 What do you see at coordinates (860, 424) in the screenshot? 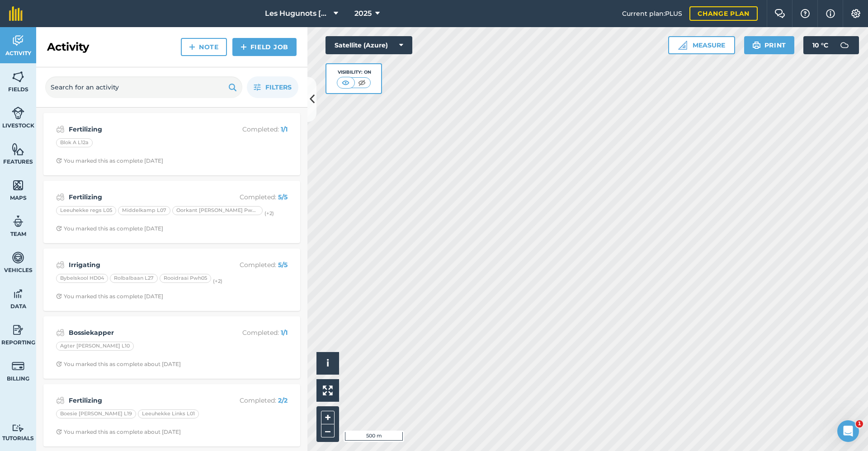
I see `span: 1` at bounding box center [860, 424].